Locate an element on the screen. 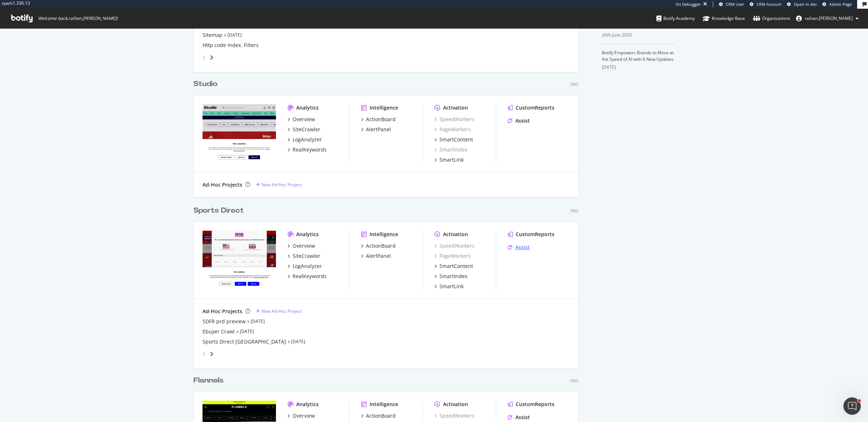  a: SDFR prd preview is located at coordinates (224, 321).